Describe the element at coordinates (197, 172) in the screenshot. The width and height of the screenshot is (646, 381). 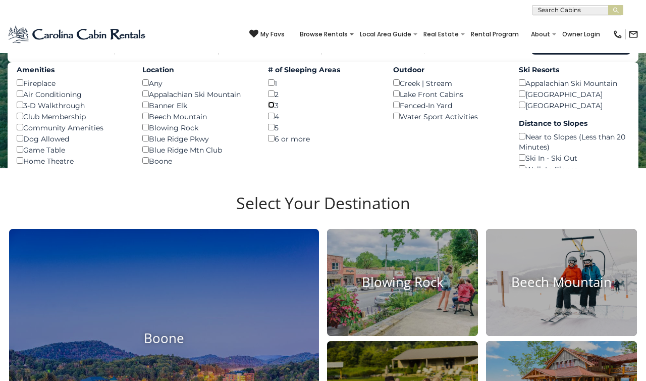
I see `div: Close to Tweetsie` at that location.